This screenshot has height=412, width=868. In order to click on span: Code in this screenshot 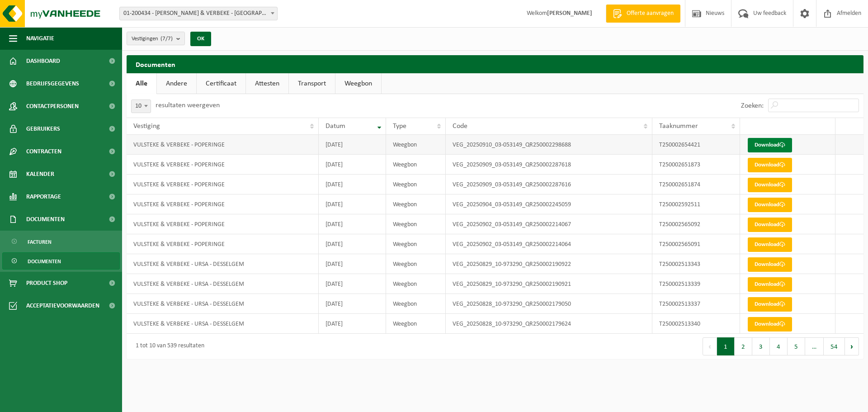, I will do `click(460, 127)`.